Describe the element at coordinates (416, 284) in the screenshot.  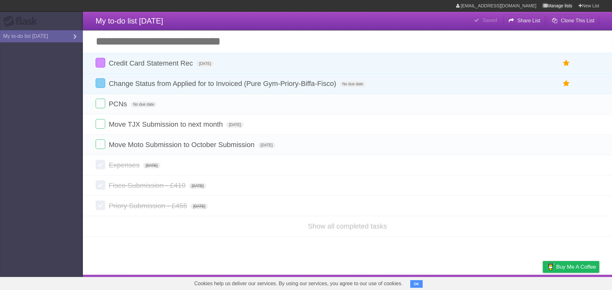
I see `button: OK` at that location.